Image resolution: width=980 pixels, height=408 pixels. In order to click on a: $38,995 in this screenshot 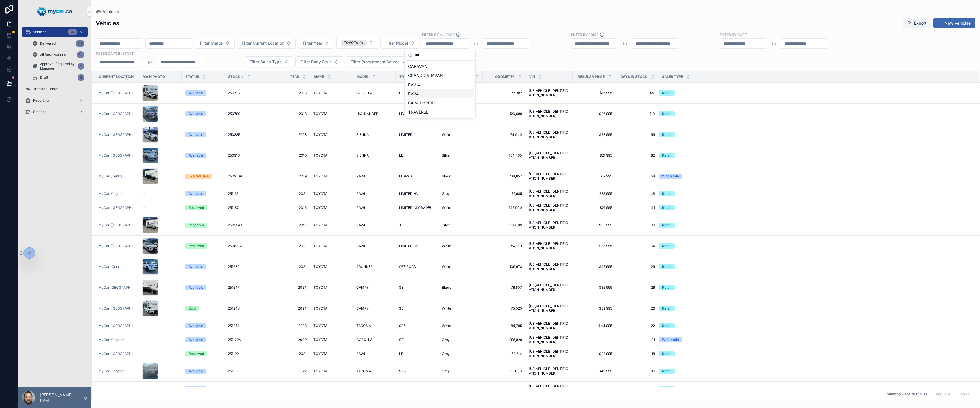, I will do `click(594, 246)`.